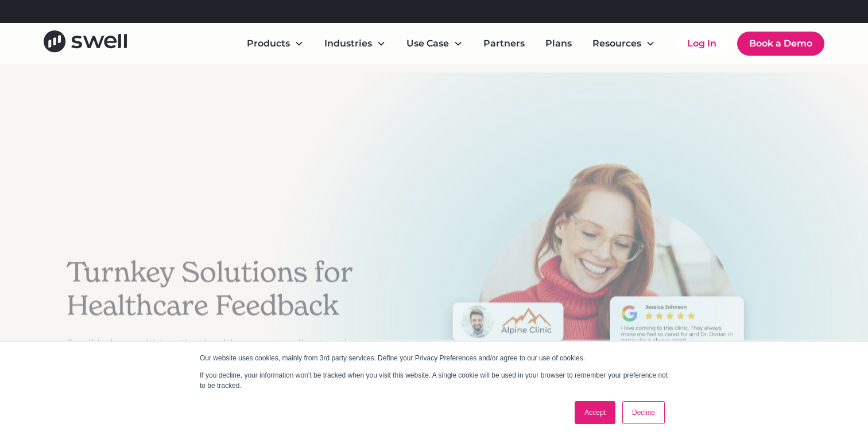 This screenshot has height=439, width=868. I want to click on p: If you decline, your information won’t be tracked when you visit this website. A single cookie wi..., so click(434, 381).